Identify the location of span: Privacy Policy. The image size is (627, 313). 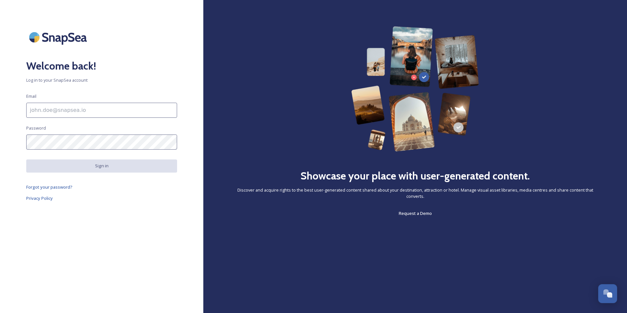
(39, 198).